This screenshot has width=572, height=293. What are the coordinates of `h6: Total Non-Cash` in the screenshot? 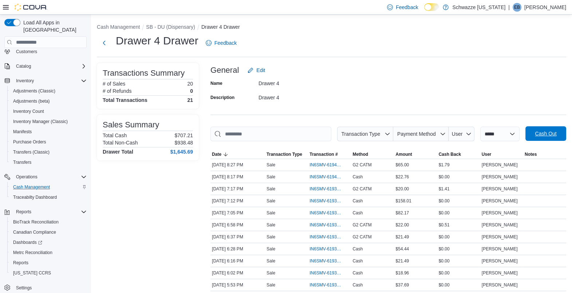 It's located at (120, 143).